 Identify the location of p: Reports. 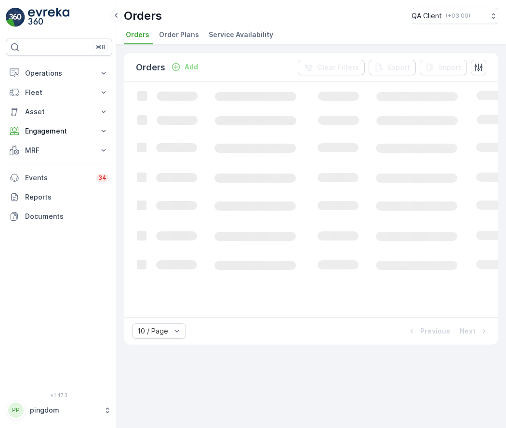
(67, 197).